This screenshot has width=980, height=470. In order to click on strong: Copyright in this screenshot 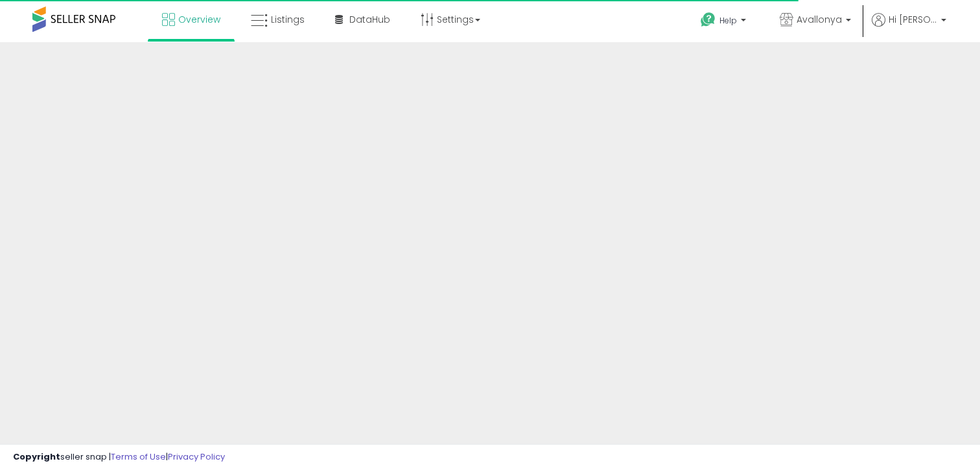, I will do `click(37, 456)`.